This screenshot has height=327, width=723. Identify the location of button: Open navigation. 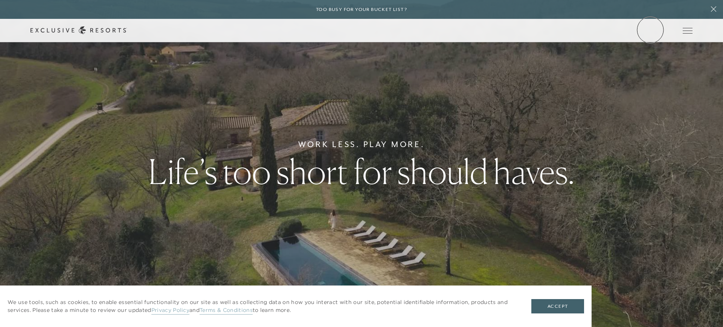
(688, 31).